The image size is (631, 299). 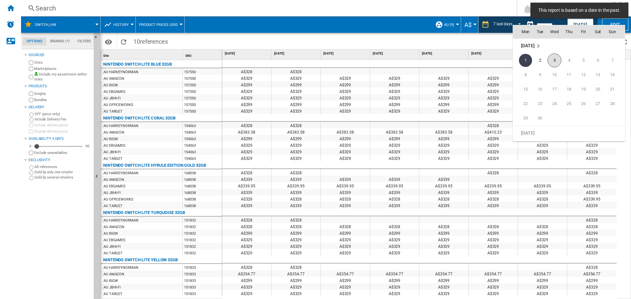 I want to click on th: Wed, so click(x=554, y=32).